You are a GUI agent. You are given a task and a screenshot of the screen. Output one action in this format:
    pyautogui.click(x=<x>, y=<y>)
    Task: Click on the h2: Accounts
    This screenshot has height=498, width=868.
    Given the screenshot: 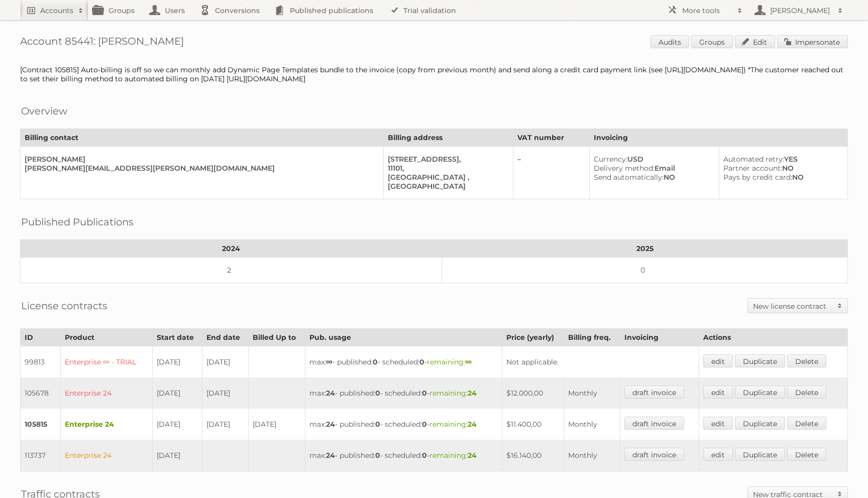 What is the action you would take?
    pyautogui.click(x=57, y=10)
    